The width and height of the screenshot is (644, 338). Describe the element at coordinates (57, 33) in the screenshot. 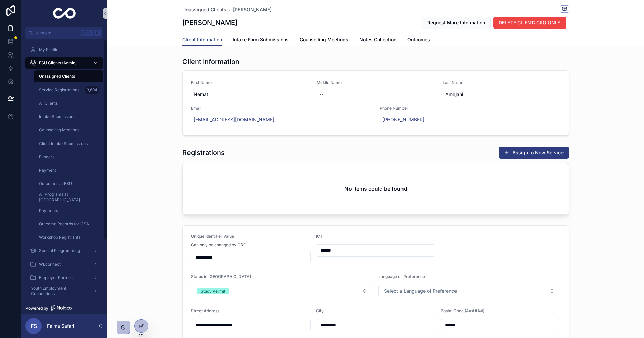

I see `span: Jump to...` at that location.